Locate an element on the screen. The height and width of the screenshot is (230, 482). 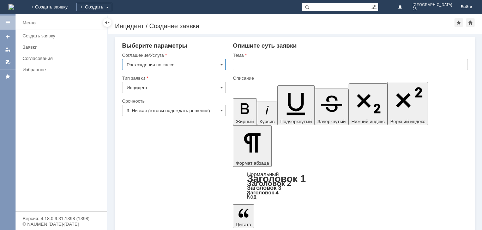
a: Согласования is located at coordinates (63, 58).